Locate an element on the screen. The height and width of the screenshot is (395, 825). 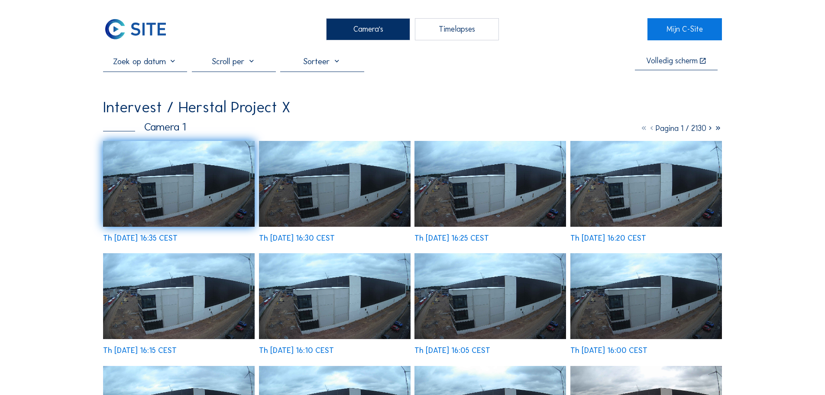
img: image_53420486 is located at coordinates (179, 296).